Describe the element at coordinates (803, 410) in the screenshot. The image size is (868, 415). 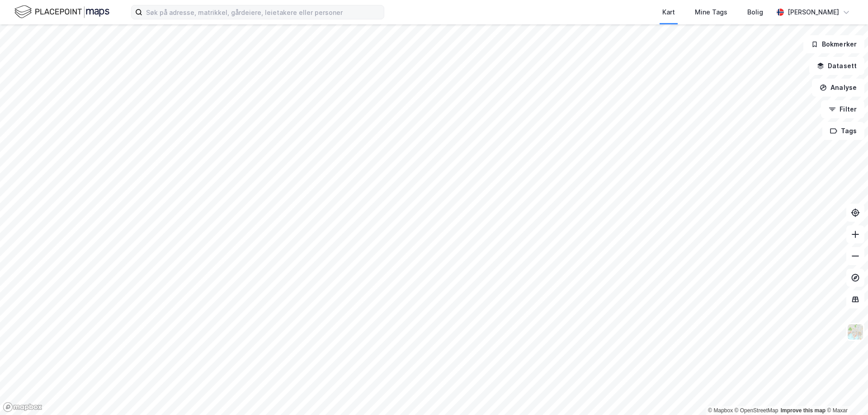
I see `a: Improve this map` at that location.